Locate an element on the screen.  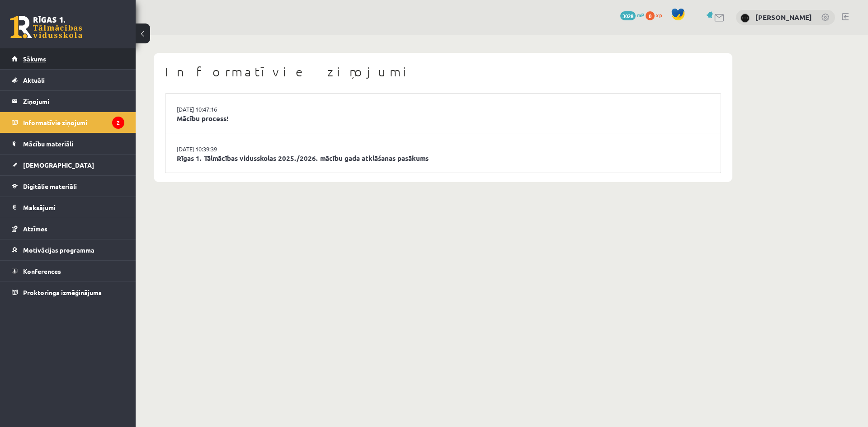
a: Digitālie materiāli is located at coordinates (68, 186).